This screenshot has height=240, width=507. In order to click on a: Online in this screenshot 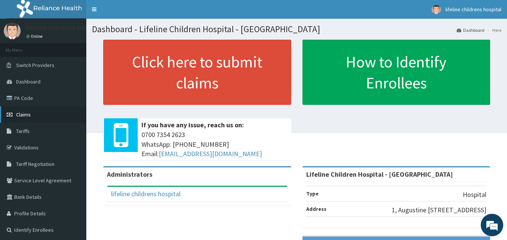, I will do `click(35, 36)`.